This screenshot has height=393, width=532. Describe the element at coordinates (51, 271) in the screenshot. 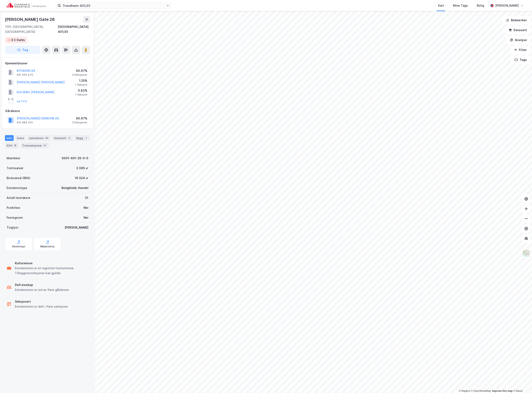

I see `div: Eiendommen er et registrert kulturminne. Tilleggsrestriksjoner kan gjelde.` at that location.